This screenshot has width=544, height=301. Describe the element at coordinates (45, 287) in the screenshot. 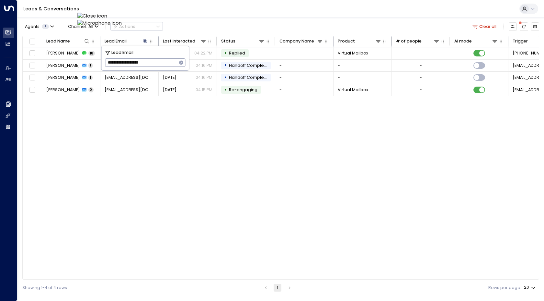

I see `div: Showing 1-4 of 4 rows` at that location.